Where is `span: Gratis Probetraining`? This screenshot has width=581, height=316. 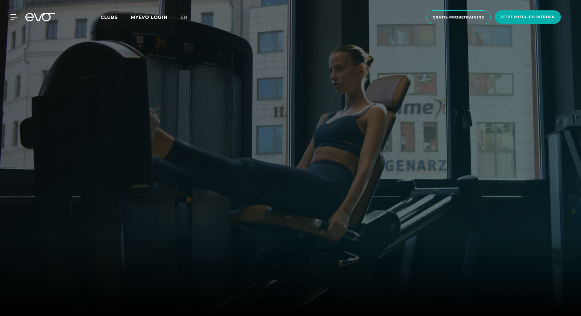
span: Gratis Probetraining is located at coordinates (459, 17).